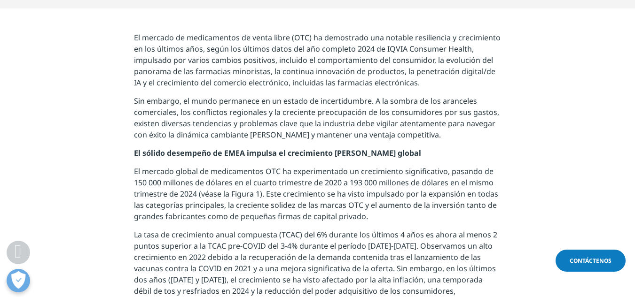 The height and width of the screenshot is (297, 635). I want to click on font: El mercado de medicamentos de venta libre (OTC) ha demostrado una notable resiliencia y crecimien..., so click(317, 60).